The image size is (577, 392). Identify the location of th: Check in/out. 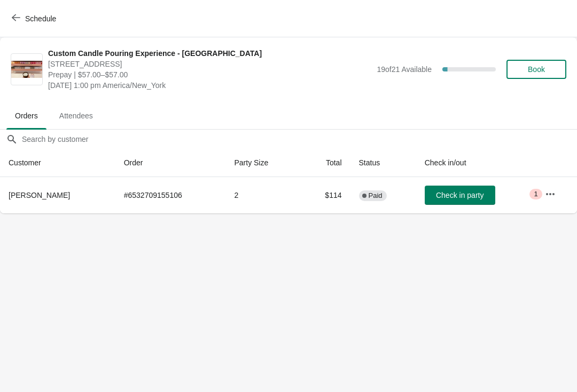
(477, 163).